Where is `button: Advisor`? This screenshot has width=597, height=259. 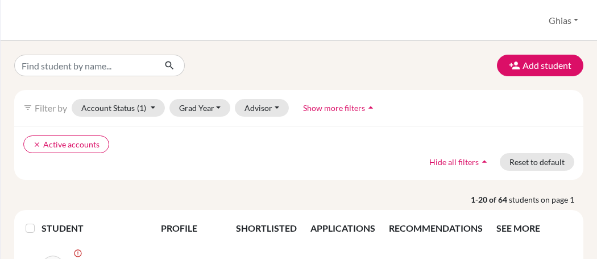
button: Advisor is located at coordinates (261, 107).